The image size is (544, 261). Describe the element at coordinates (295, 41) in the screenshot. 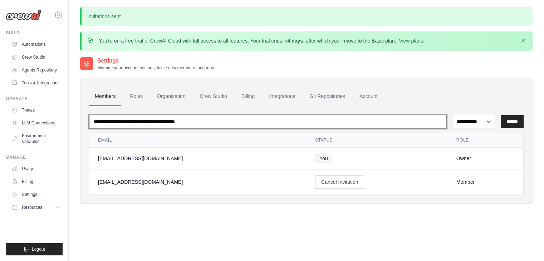

I see `strong: 4 days` at that location.